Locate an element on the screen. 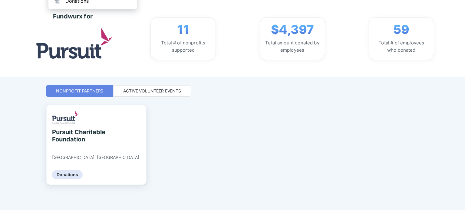 The width and height of the screenshot is (465, 210). div: Total amount donated by employees is located at coordinates (292, 47).